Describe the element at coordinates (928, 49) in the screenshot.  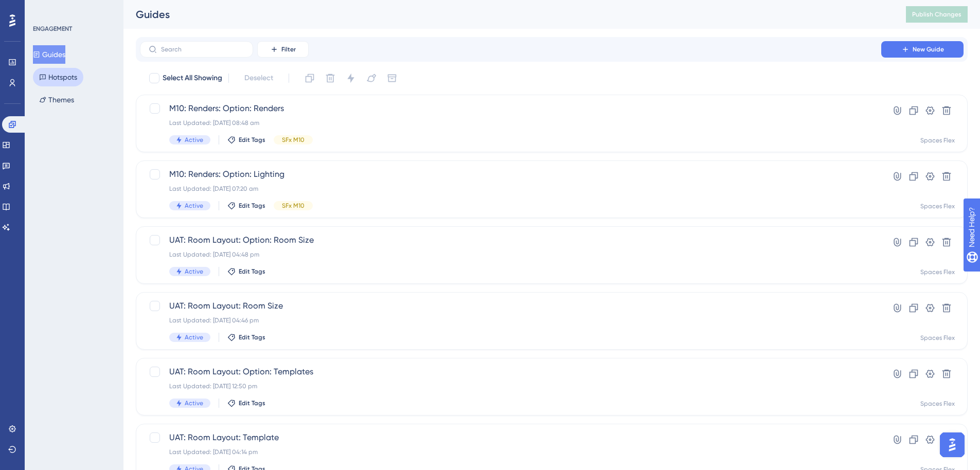
I see `span: New Guide` at that location.